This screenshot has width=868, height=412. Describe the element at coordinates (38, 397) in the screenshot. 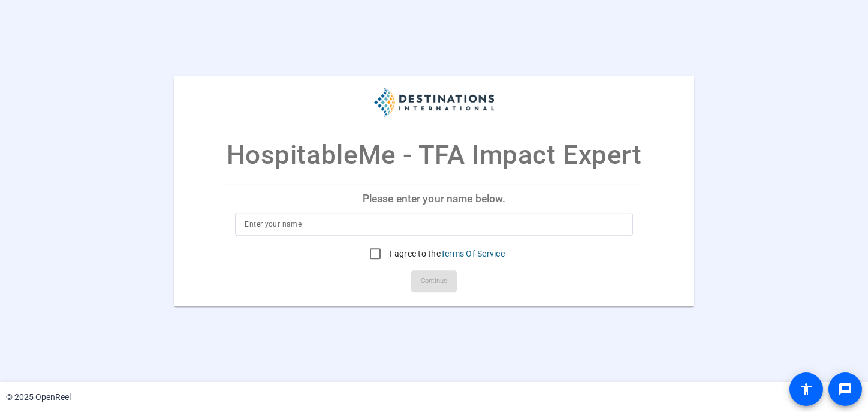

I see `div: © 2025 OpenReel` at that location.